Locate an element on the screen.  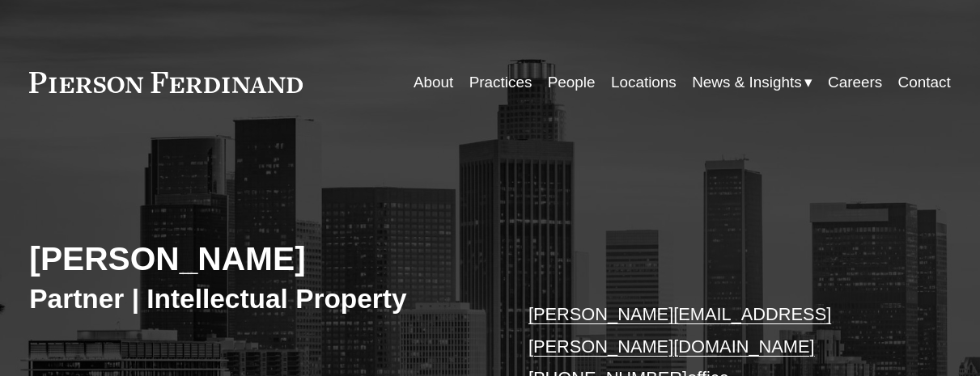
a: folder dropdown is located at coordinates (752, 82).